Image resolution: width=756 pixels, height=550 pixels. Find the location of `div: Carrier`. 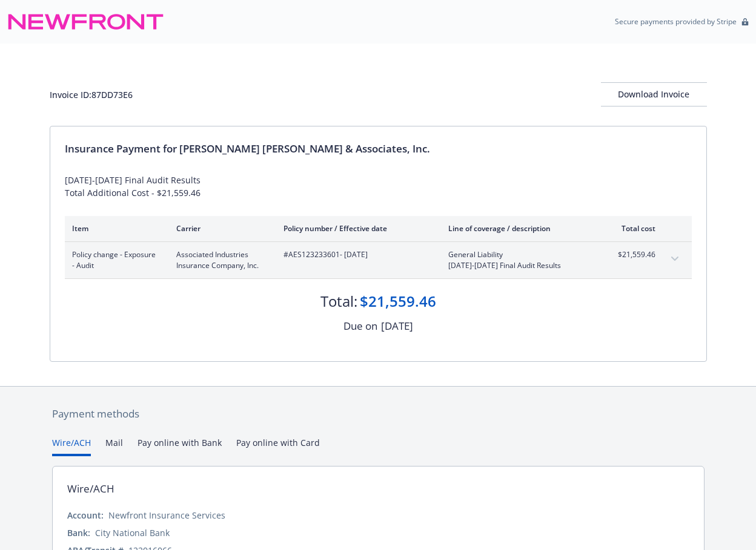

div: Carrier is located at coordinates (220, 228).